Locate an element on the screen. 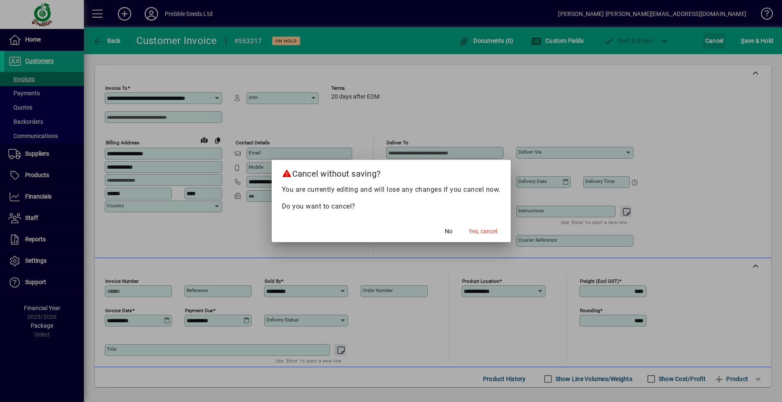  p: Do you want to cancel? is located at coordinates (391, 206).